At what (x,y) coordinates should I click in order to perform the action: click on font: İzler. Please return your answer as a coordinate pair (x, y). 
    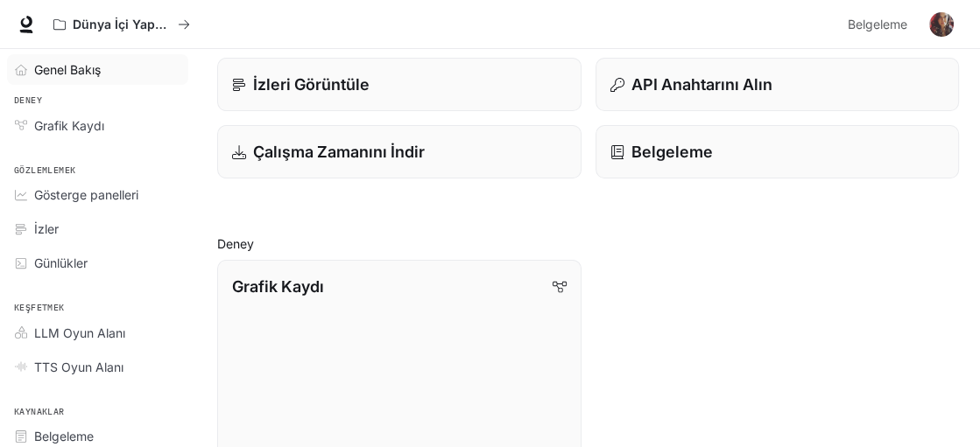
    Looking at the image, I should click on (46, 228).